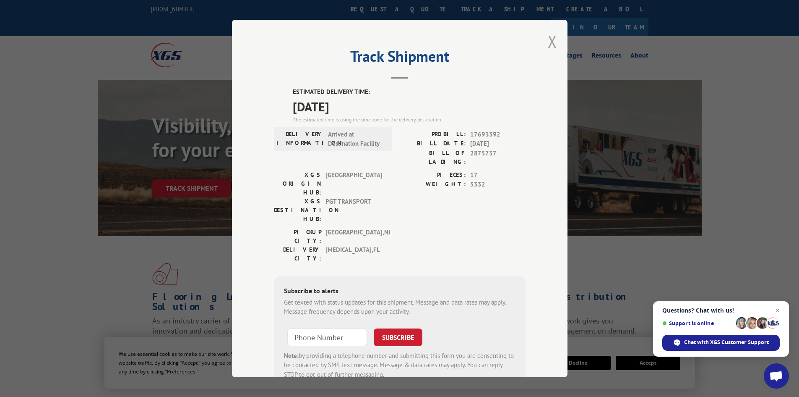  I want to click on strong: Note:, so click(291, 355).